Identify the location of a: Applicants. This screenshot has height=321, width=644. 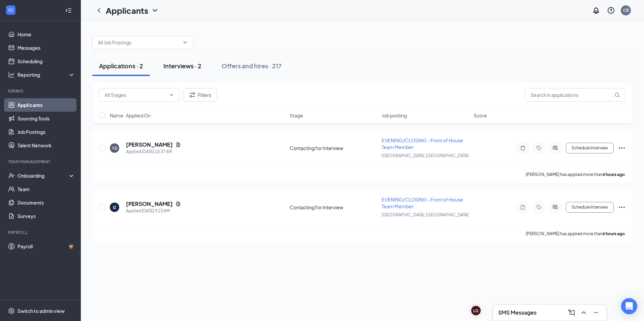
(46, 105).